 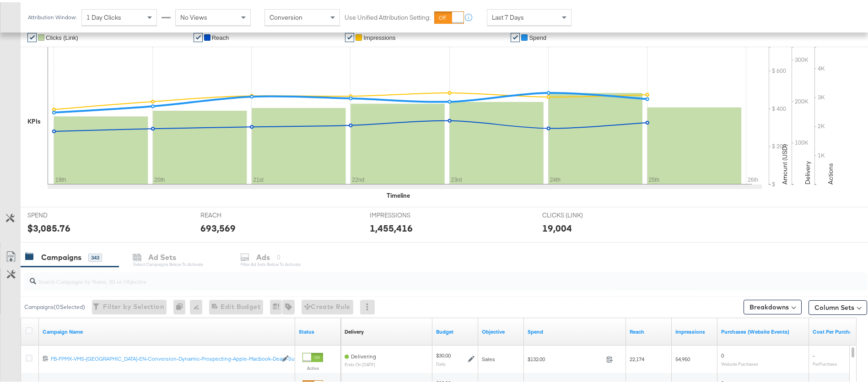 What do you see at coordinates (488, 356) in the screenshot?
I see `span: Sales` at bounding box center [488, 356].